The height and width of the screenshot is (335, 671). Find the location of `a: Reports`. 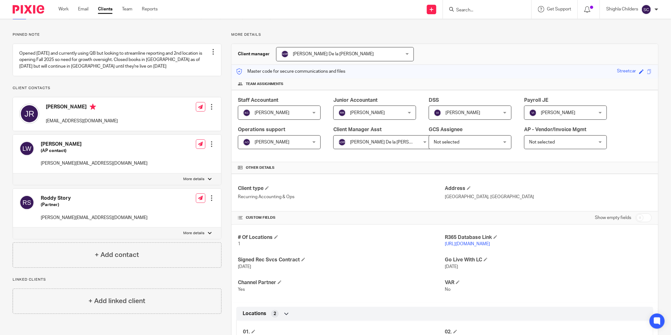

a: Reports is located at coordinates (150, 9).